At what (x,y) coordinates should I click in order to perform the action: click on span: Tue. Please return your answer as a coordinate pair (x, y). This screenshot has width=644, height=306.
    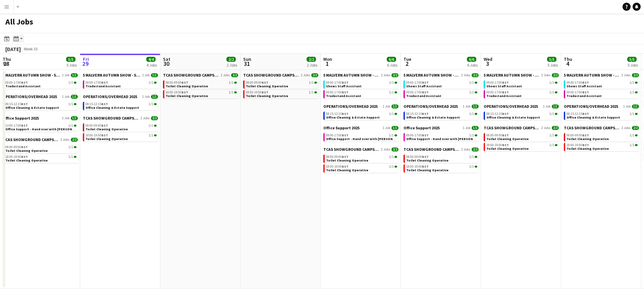
    Looking at the image, I should click on (407, 59).